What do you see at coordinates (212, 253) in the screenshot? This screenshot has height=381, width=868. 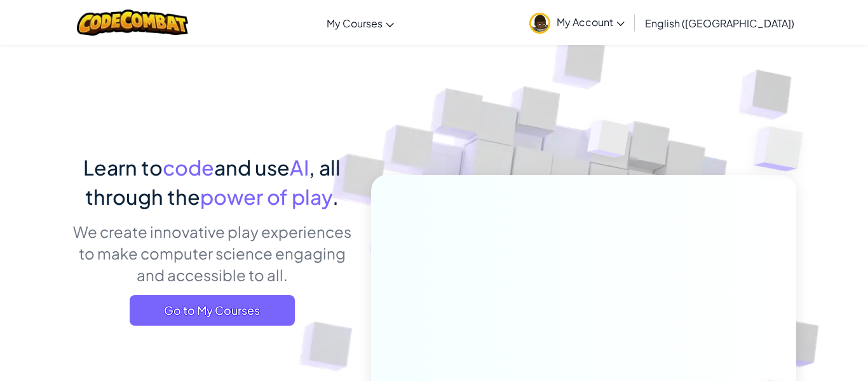 I see `p: We create innovative play experiences to make computer science engaging and accessible to all.` at bounding box center [212, 253].